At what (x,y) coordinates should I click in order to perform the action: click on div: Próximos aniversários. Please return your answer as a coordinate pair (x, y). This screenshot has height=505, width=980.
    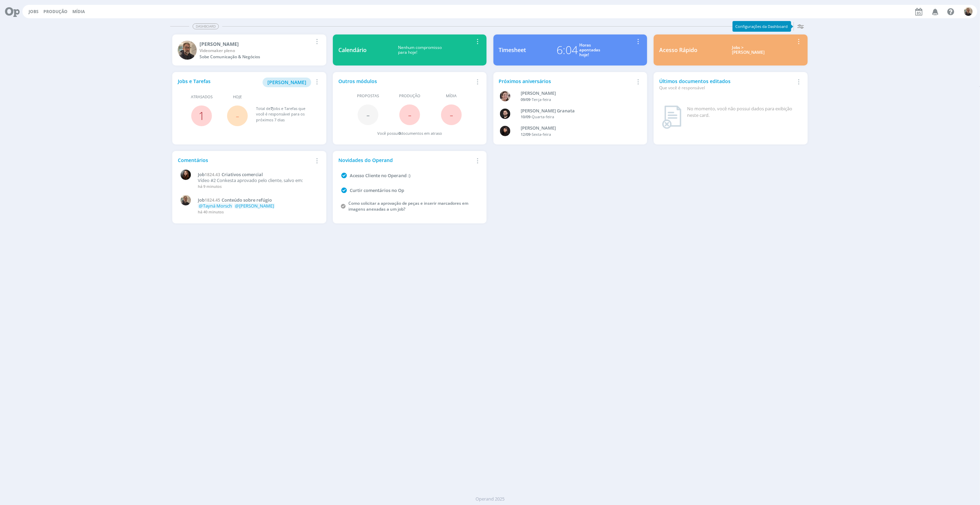
    Looking at the image, I should click on (566, 81).